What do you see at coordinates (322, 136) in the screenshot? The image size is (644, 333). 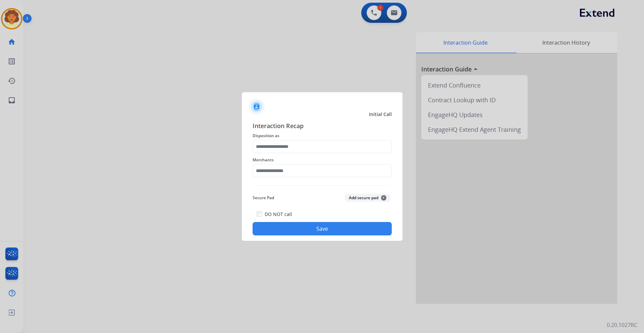 I see `span: Disposition as` at bounding box center [322, 136].